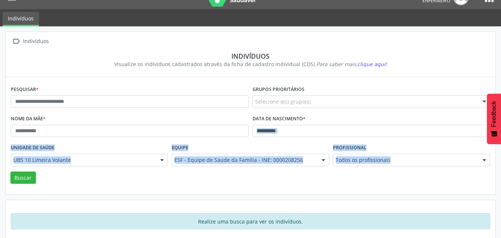  What do you see at coordinates (405, 160) in the screenshot?
I see `span: Todos os profissionais` at bounding box center [405, 160].